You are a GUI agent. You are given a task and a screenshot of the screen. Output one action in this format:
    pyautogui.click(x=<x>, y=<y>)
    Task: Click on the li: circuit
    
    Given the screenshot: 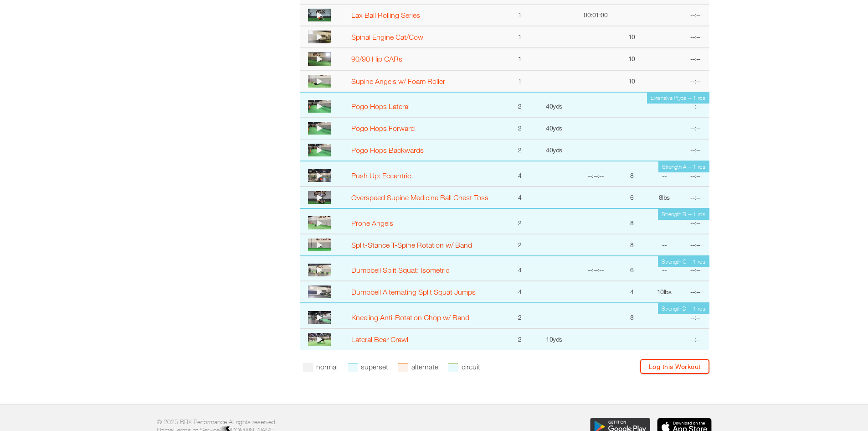 What is the action you would take?
    pyautogui.click(x=464, y=366)
    